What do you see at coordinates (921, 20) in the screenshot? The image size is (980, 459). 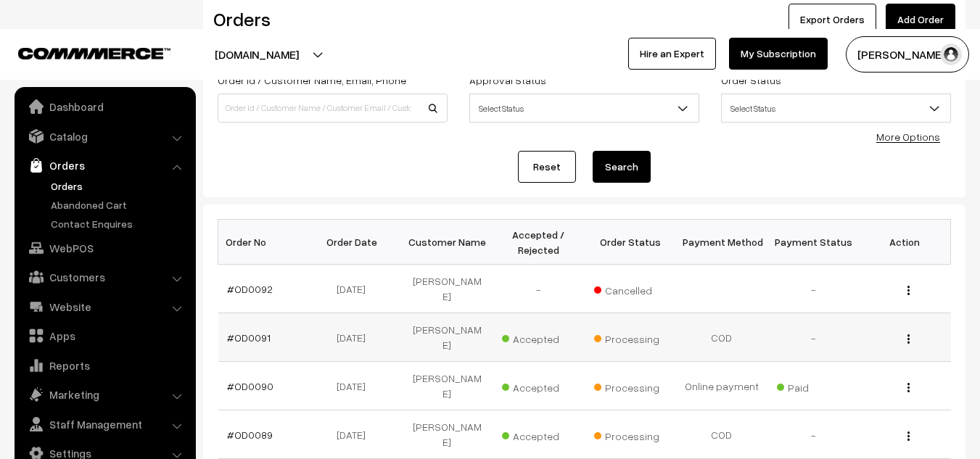 I see `a: Add Order` at bounding box center [921, 20].